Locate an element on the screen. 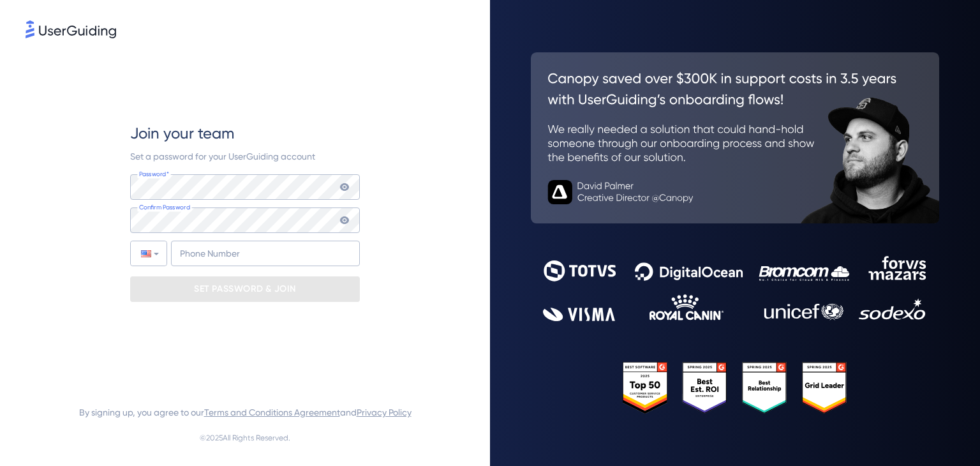  p: SET PASSWORD & JOIN is located at coordinates (245, 289).